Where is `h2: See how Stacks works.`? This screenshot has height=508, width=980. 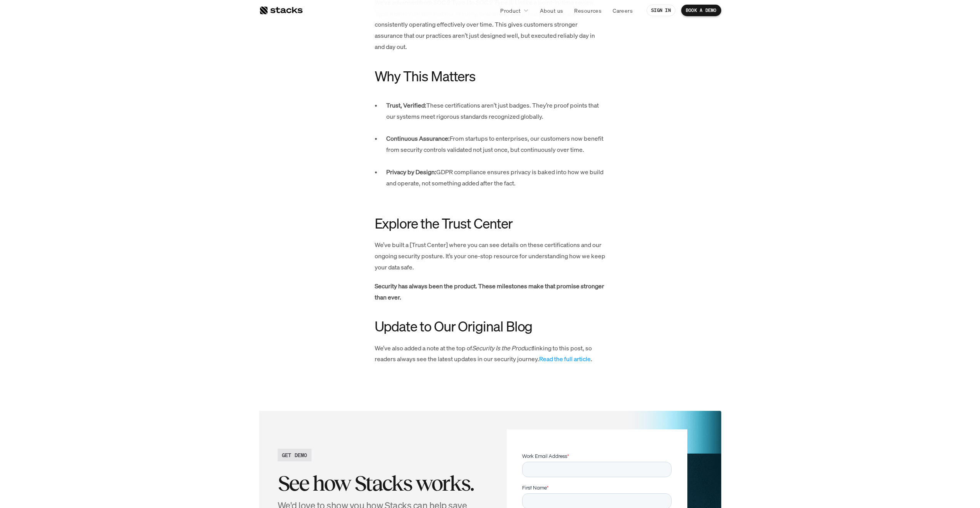 h2: See how Stacks works. is located at coordinates (381, 483).